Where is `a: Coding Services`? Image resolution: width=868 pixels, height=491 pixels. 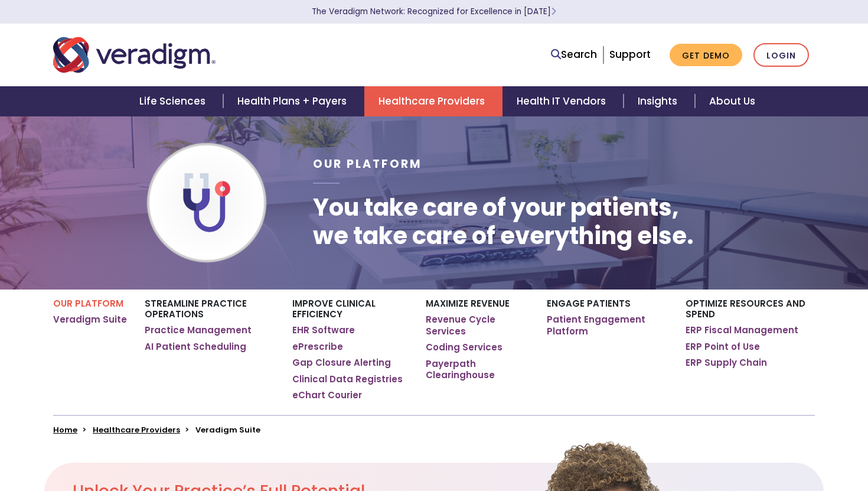
a: Coding Services is located at coordinates (464, 347).